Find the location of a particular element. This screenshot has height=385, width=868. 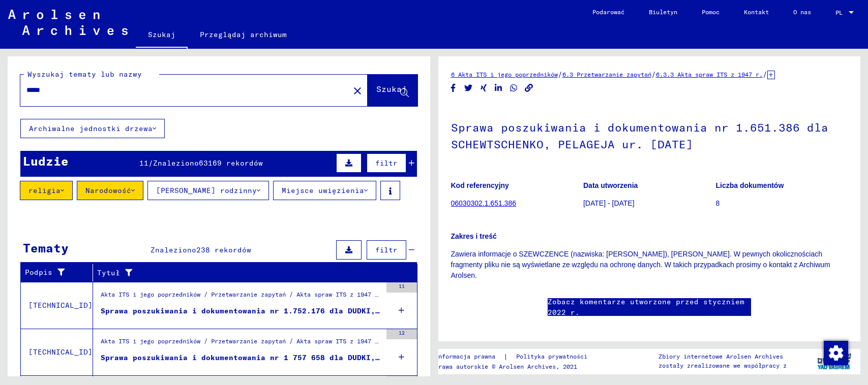

button: Udostępnij na Facebooku is located at coordinates (453, 88).